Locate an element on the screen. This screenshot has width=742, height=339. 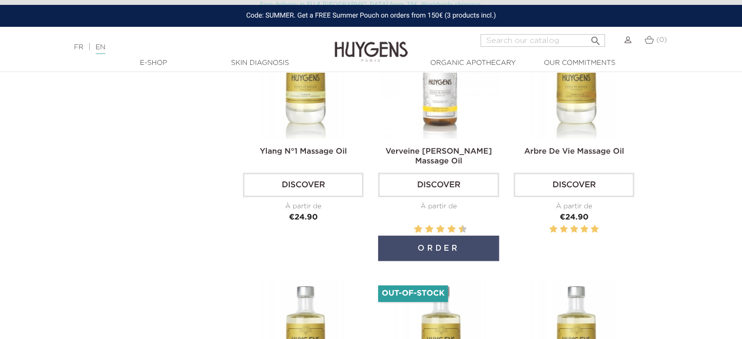
img: L'HUILE DE MASSAGE 100ml ARBRE DE VIE is located at coordinates (576, 78).